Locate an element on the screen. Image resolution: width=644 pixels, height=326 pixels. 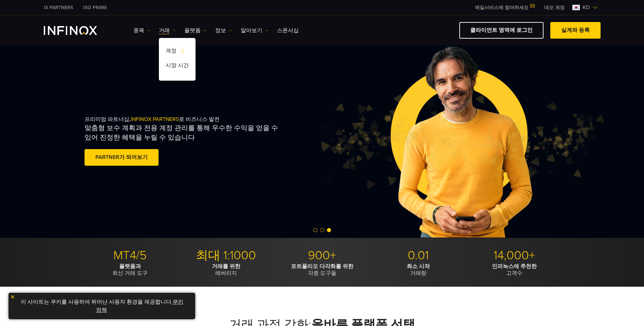
a: 클라이언트 영역에 로그인 is located at coordinates (501, 30).